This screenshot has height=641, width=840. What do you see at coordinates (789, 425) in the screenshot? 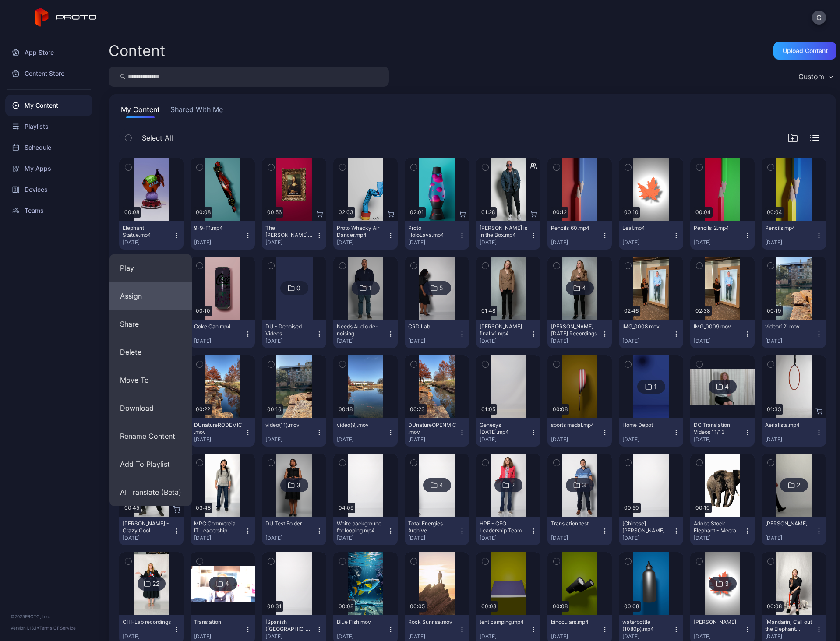
I see `div: Aerialists.mp4` at bounding box center [789, 425].